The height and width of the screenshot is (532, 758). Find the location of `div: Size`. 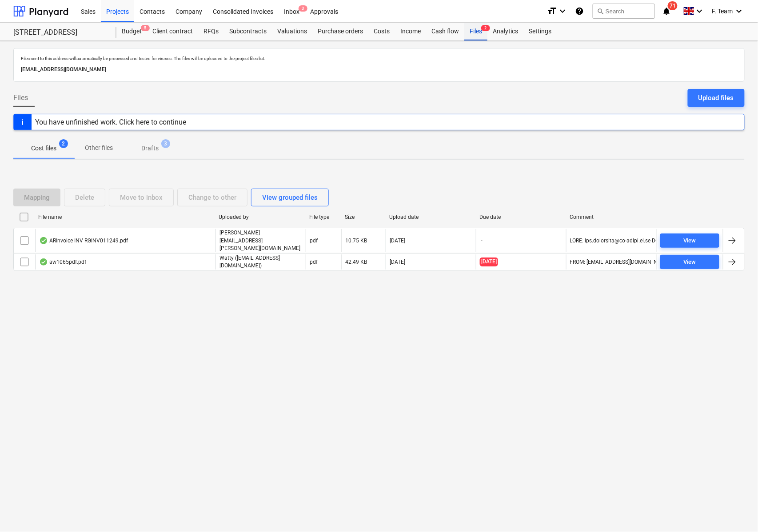

div: Size is located at coordinates (364, 217).